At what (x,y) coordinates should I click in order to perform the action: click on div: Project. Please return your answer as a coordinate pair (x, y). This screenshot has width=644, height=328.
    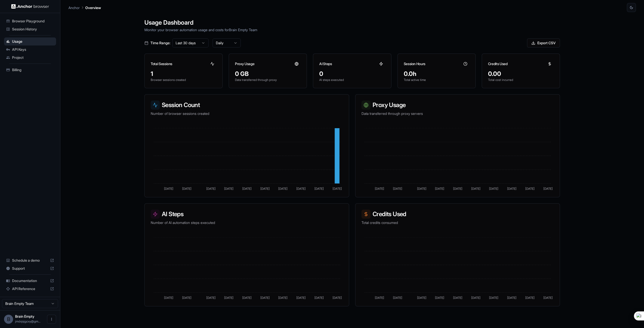
    Looking at the image, I should click on (30, 57).